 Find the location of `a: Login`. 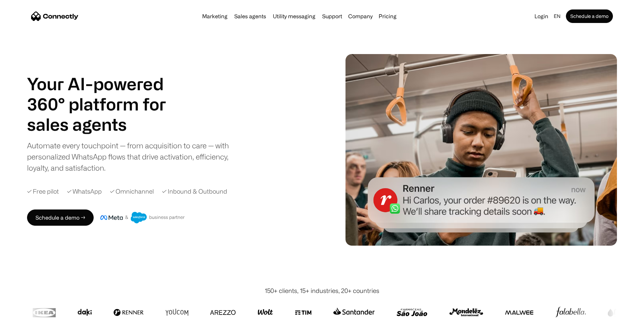

a: Login is located at coordinates (541, 16).